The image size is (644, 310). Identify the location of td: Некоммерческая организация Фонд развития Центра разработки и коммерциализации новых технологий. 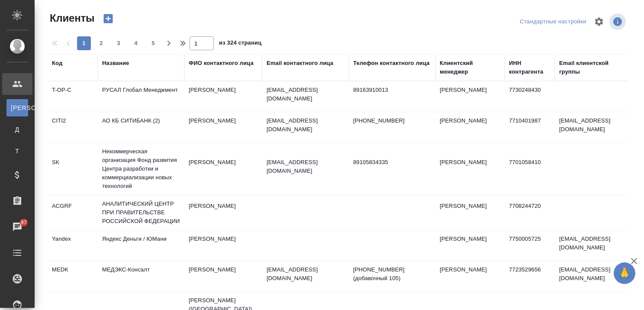
(141, 169).